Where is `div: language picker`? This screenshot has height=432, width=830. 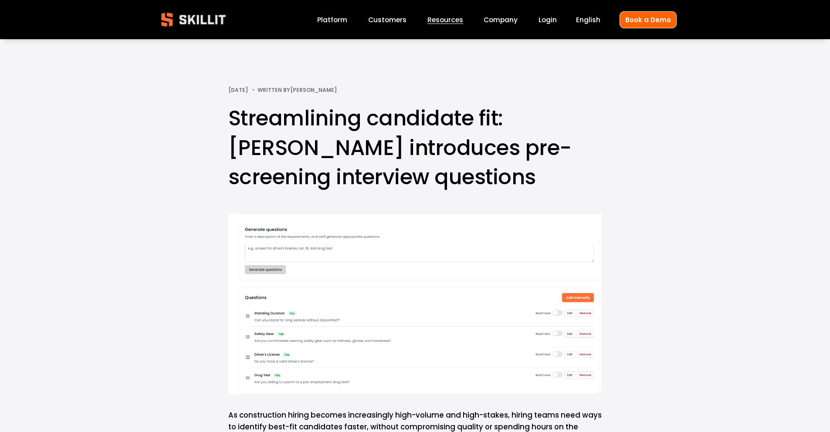
div: language picker is located at coordinates (588, 20).